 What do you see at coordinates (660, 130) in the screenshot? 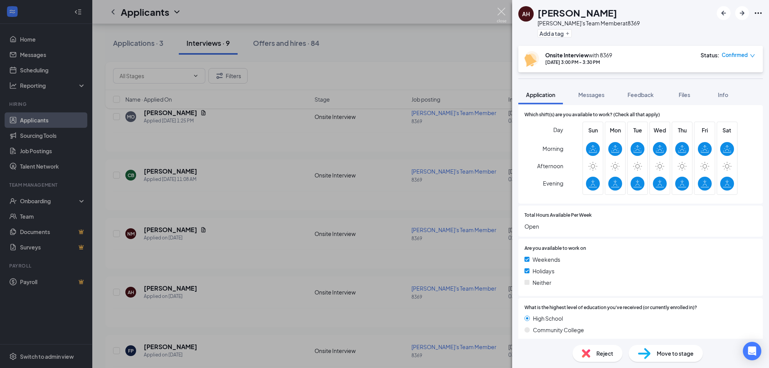
I see `span: Wed` at bounding box center [660, 130].